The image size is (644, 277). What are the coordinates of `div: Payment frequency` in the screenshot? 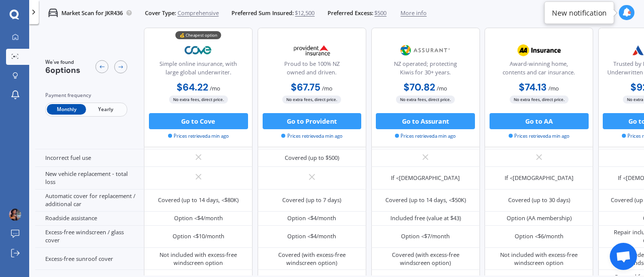 It's located at (86, 96).